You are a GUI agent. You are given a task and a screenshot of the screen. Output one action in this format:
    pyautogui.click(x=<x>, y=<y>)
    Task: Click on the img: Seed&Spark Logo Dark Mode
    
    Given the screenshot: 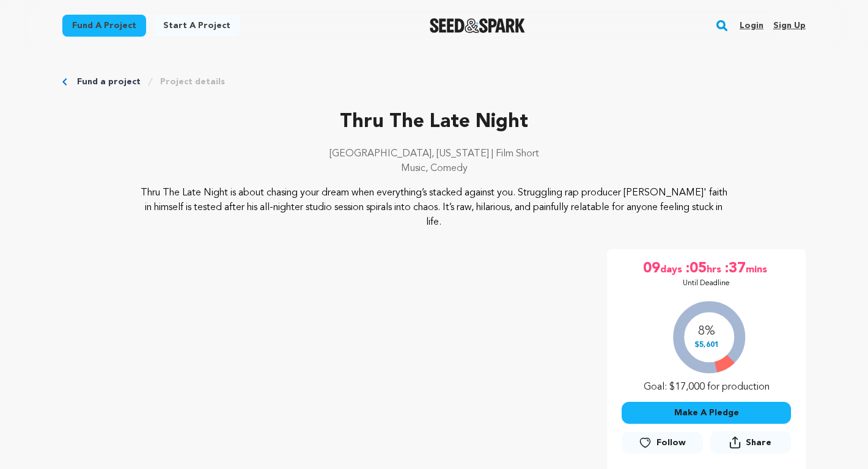 What is the action you would take?
    pyautogui.click(x=477, y=26)
    